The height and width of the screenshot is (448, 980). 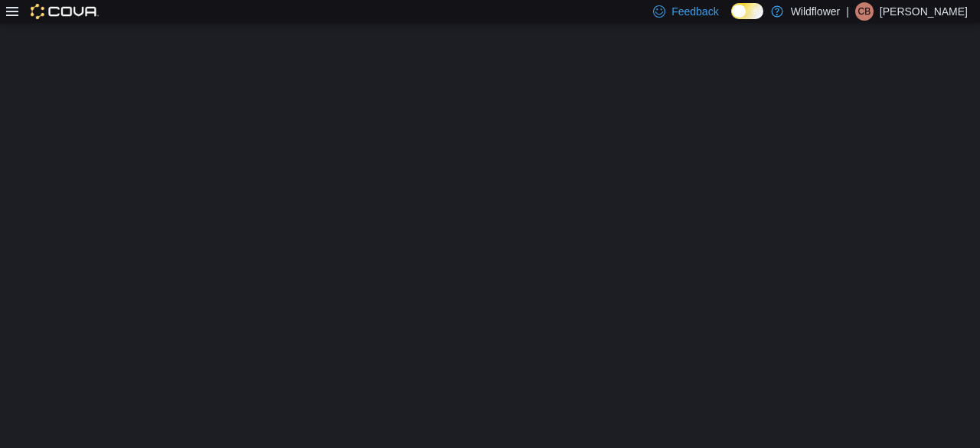 I want to click on img: Cova, so click(x=64, y=11).